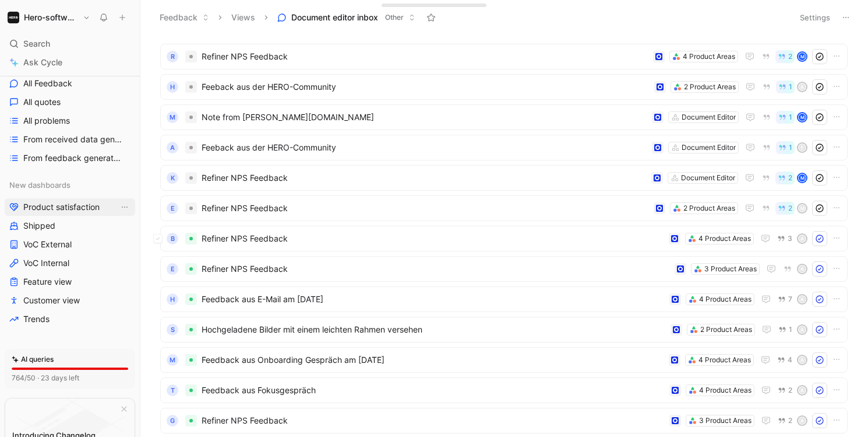 Image resolution: width=868 pixels, height=437 pixels. Describe the element at coordinates (504, 57) in the screenshot. I see `a: RRefiner NPS Feedback4 Product Areas2M` at that location.